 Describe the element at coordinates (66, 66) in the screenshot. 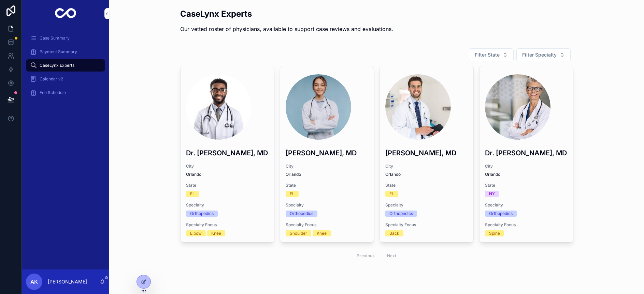

I see `a: CaseLynx Experts` at that location.